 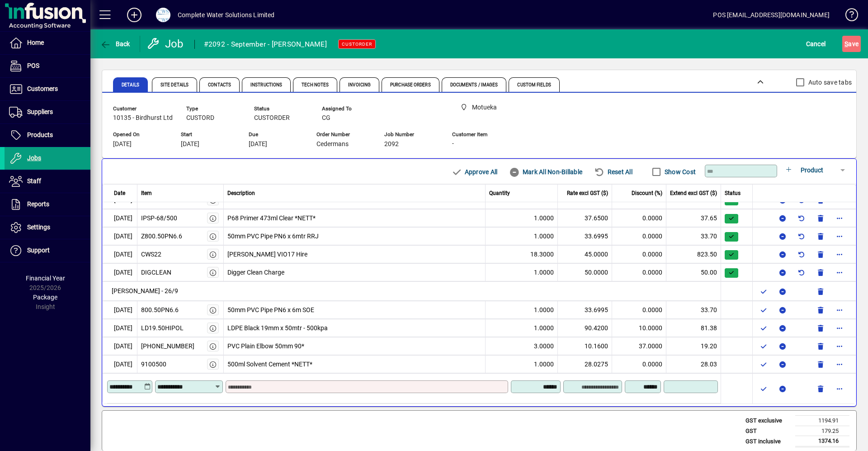 What do you see at coordinates (816, 44) in the screenshot?
I see `button: Cancel` at bounding box center [816, 44].